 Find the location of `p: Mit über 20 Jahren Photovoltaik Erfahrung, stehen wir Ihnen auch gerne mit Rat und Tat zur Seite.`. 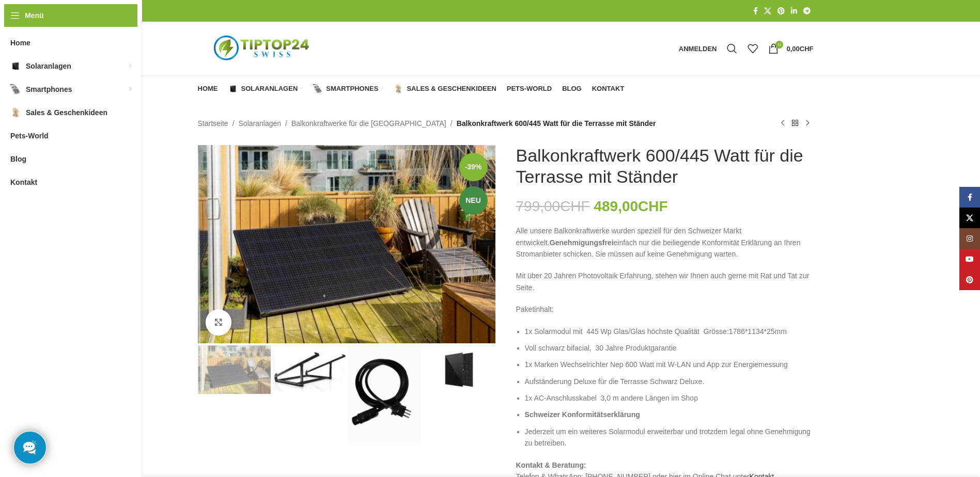

p: Mit über 20 Jahren Photovoltaik Erfahrung, stehen wir Ihnen auch gerne mit Rat und Tat zur Seite. is located at coordinates (665, 282).